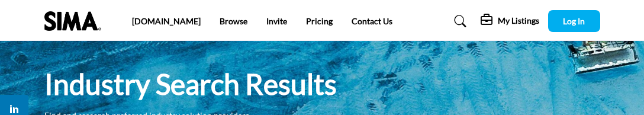 Image resolution: width=644 pixels, height=115 pixels. What do you see at coordinates (509, 21) in the screenshot?
I see `div: My Listings` at bounding box center [509, 21].